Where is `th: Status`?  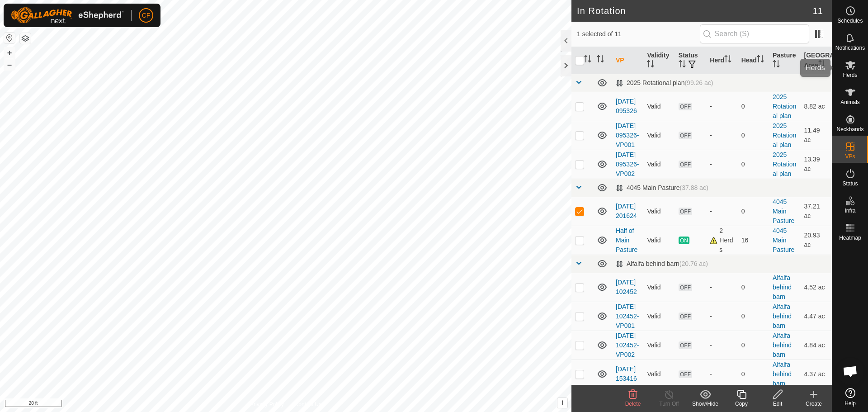
th: Status is located at coordinates (690, 61).